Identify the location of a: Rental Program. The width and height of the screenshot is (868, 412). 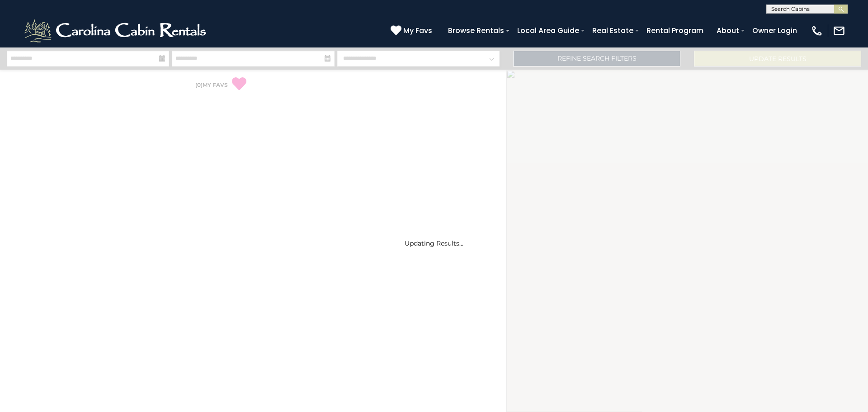
(675, 30).